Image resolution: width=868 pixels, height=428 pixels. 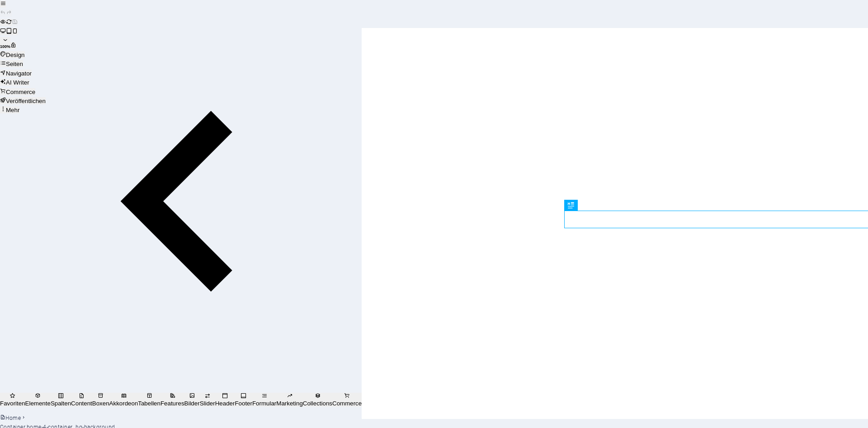 I want to click on p: Spalten, so click(x=60, y=403).